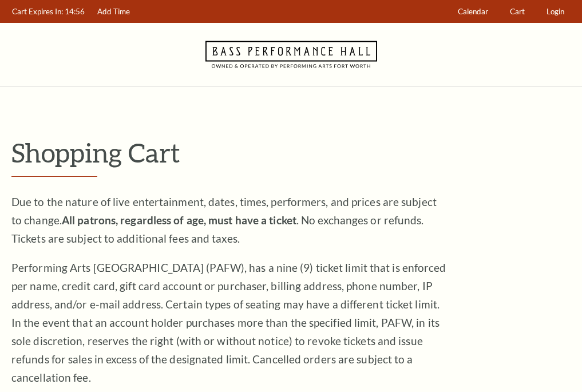  Describe the element at coordinates (74, 12) in the screenshot. I see `span: 14:56` at that location.